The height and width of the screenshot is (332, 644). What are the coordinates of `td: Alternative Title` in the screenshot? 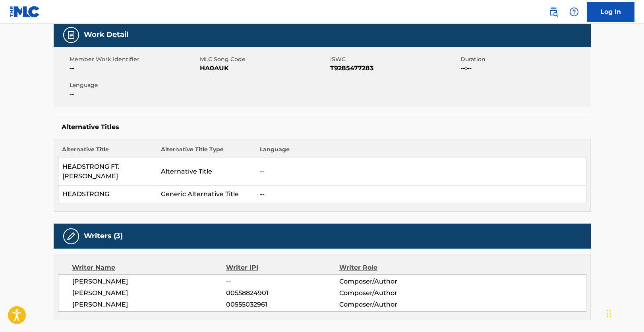 It's located at (206, 172).